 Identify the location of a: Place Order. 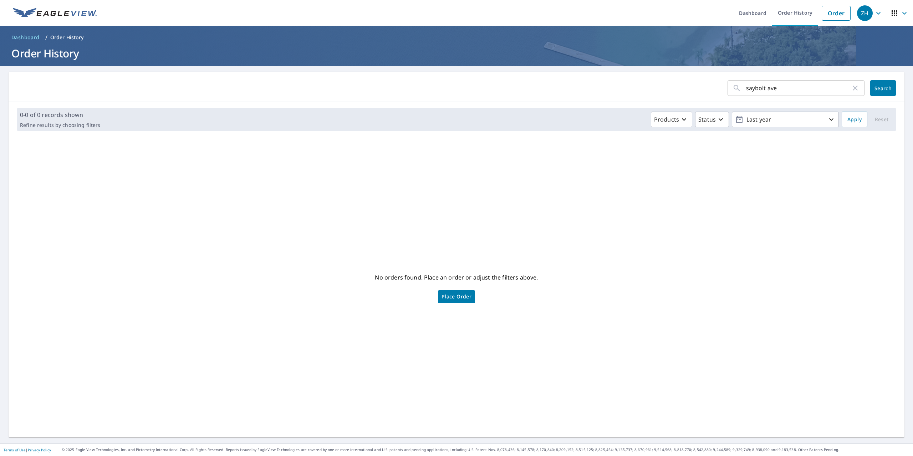
(457, 297).